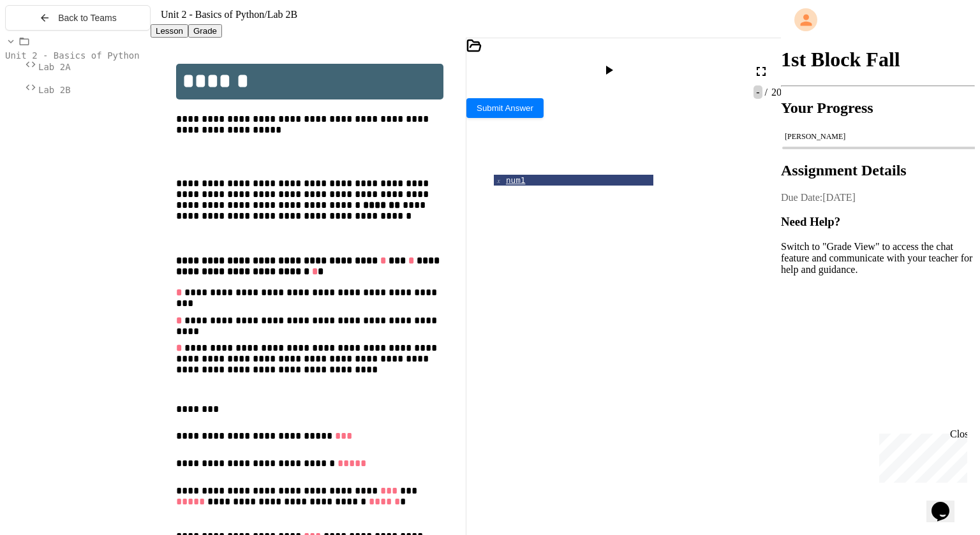 The width and height of the screenshot is (980, 535). Describe the element at coordinates (775, 92) in the screenshot. I see `span: 20` at that location.